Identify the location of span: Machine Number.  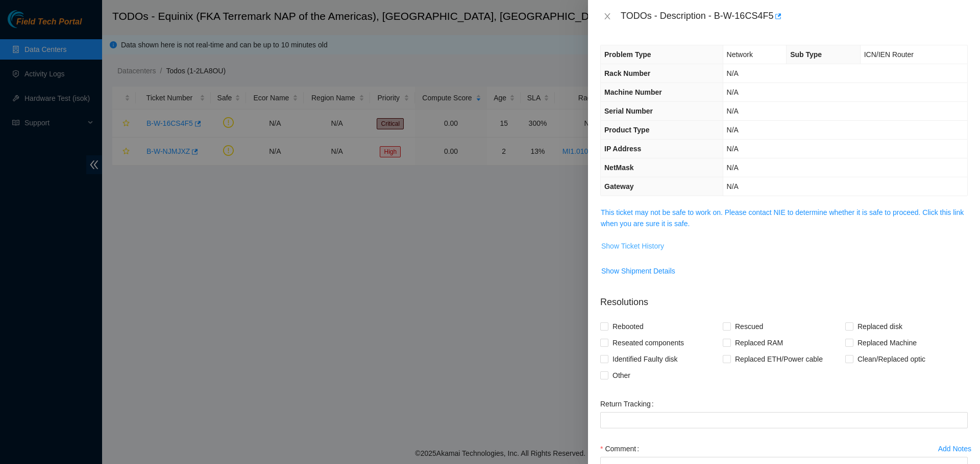
(633, 93).